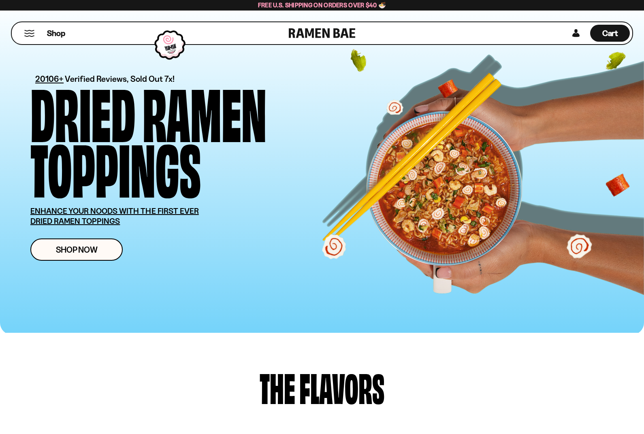 The height and width of the screenshot is (434, 644). I want to click on u: ENHANCE YOUR NOODS WITH THE FIRST EVER DRIED RAMEN TOPPINGS, so click(115, 216).